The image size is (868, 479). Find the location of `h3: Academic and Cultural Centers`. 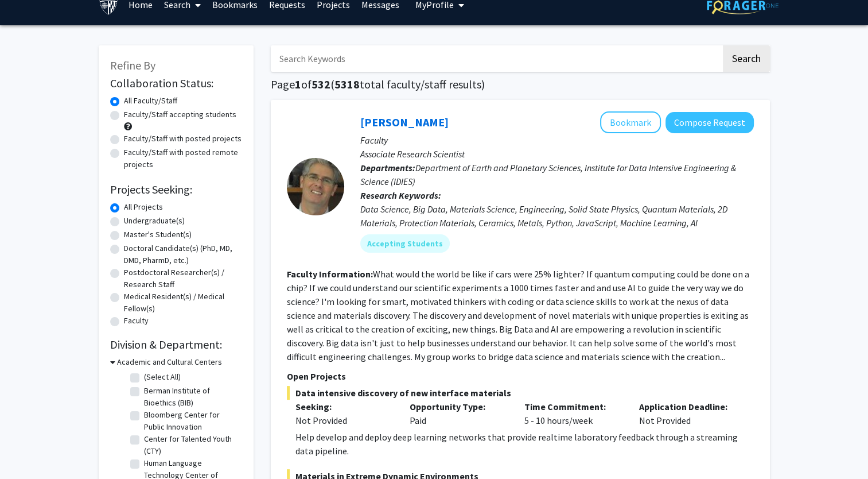

h3: Academic and Cultural Centers is located at coordinates (169, 362).